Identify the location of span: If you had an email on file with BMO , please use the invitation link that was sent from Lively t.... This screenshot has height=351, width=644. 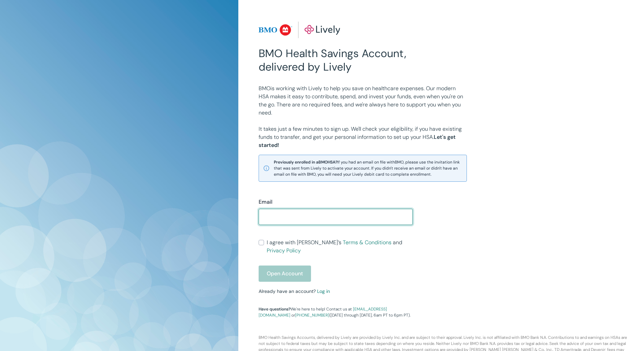
(368, 168).